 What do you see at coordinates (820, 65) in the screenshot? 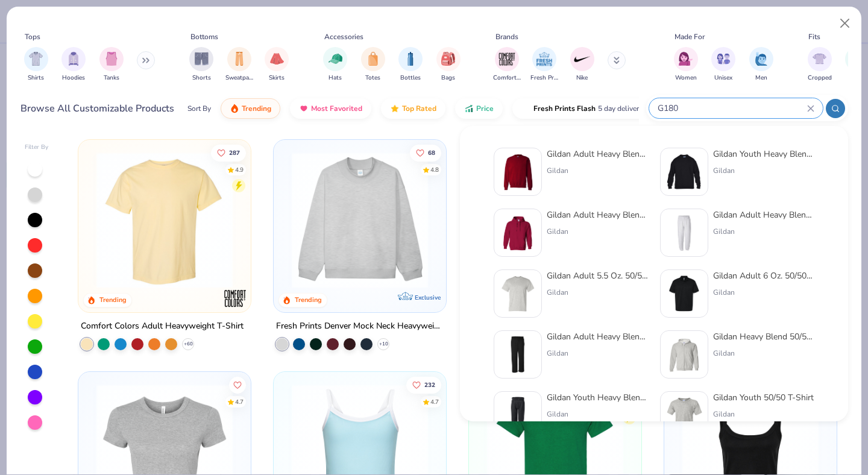
I see `div: filter for Cropped` at bounding box center [820, 65].